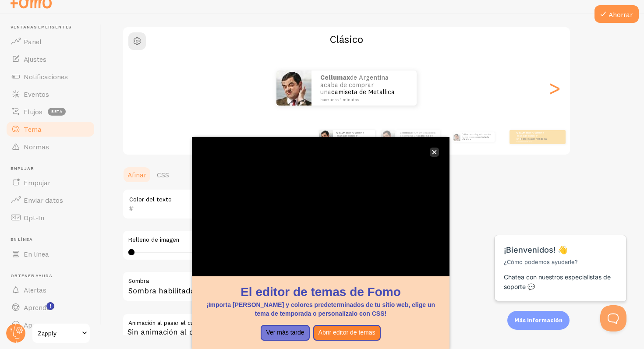 The height and width of the screenshot is (349, 644). I want to click on font: Zapply, so click(47, 334).